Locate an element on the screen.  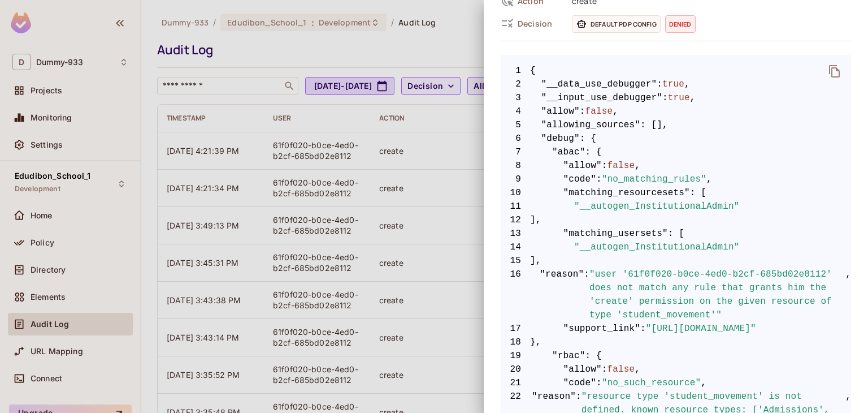
span: "reason" is located at coordinates (562, 295).